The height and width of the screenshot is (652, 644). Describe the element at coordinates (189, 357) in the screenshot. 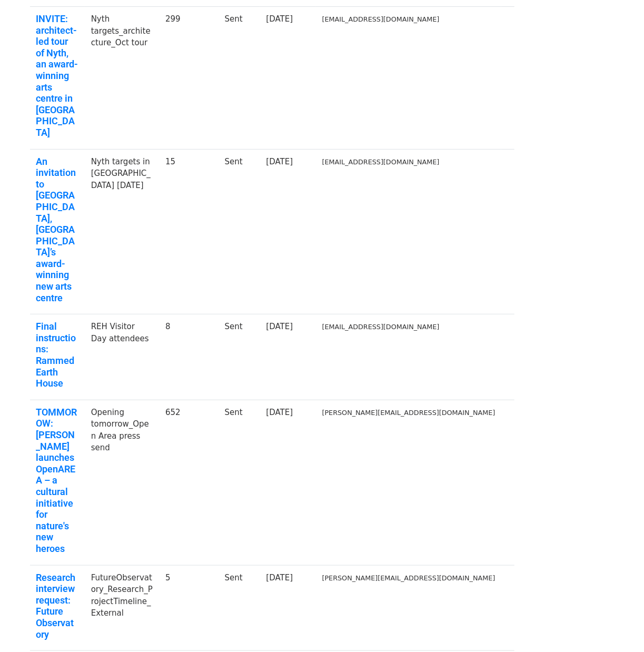

I see `td: 8` at that location.